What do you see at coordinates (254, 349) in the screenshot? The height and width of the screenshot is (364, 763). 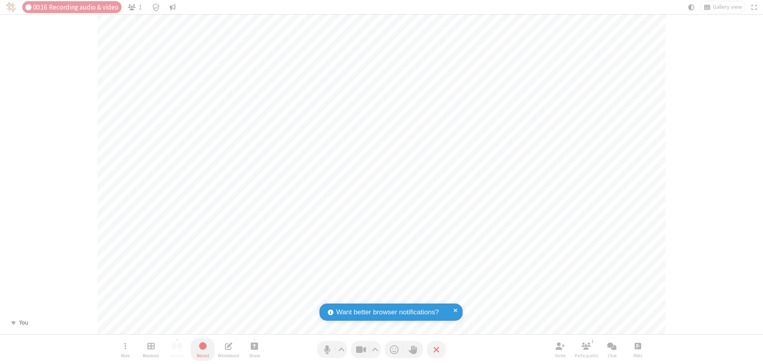 I see `button: Start sharing` at bounding box center [254, 349].